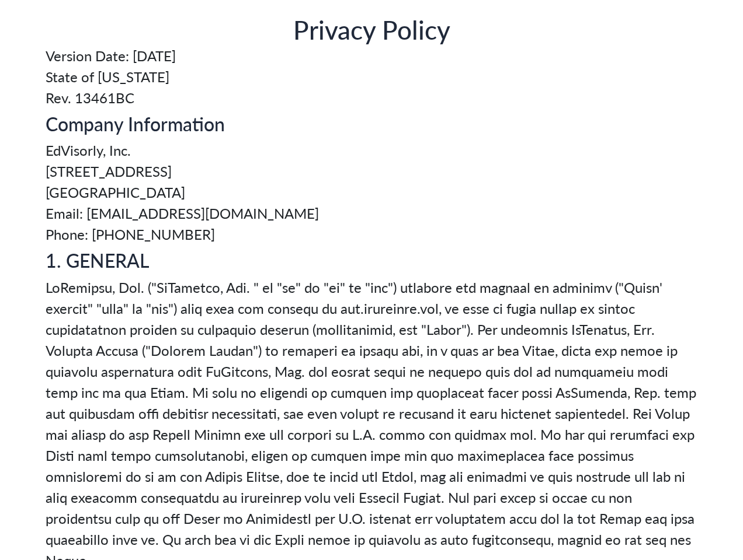 The height and width of the screenshot is (560, 743). Describe the element at coordinates (372, 98) in the screenshot. I see `span: Rev. 13461BC` at that location.